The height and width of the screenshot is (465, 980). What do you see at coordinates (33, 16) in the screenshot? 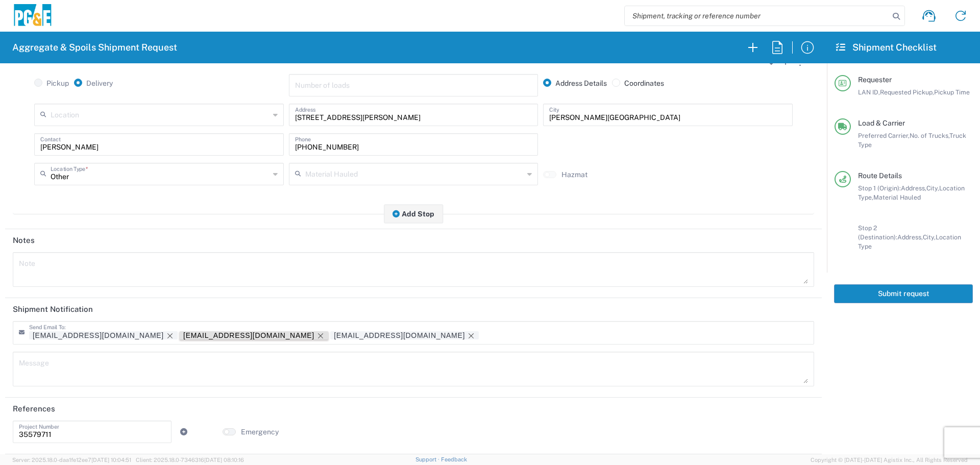
I see `img: pge` at bounding box center [33, 16].